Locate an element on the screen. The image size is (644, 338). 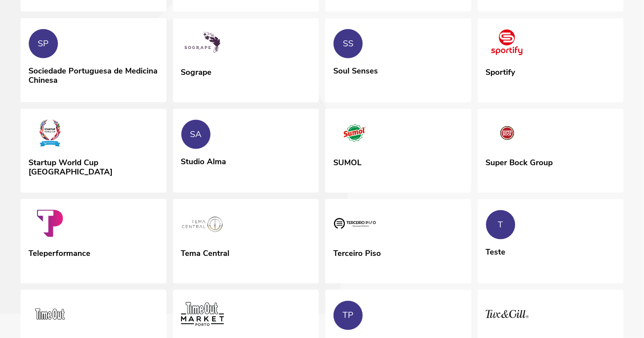
a: Sogrape Sogrape is located at coordinates (246, 60).